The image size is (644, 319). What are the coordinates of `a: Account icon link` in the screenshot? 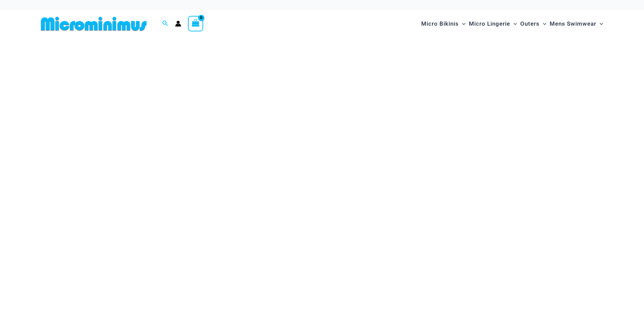 It's located at (178, 24).